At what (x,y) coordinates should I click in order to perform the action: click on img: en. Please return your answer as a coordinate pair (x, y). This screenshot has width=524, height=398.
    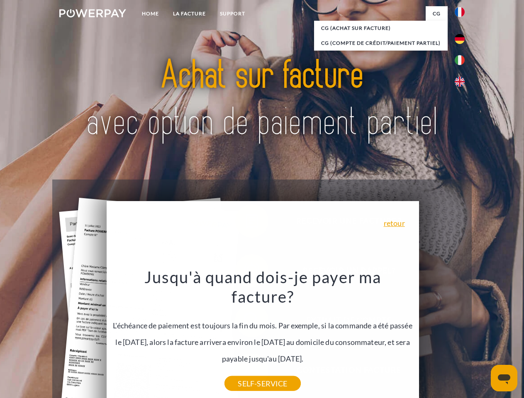
    Looking at the image, I should click on (460, 82).